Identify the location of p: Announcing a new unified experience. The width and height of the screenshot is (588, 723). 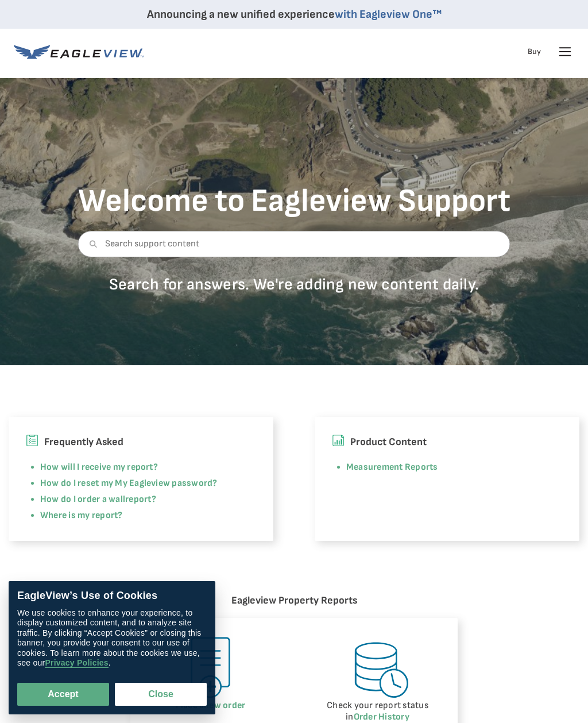
(294, 14).